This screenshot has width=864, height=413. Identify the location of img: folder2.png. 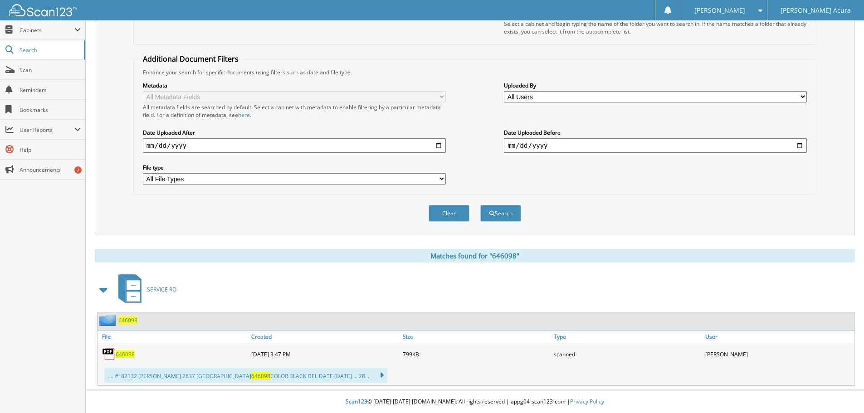
(109, 320).